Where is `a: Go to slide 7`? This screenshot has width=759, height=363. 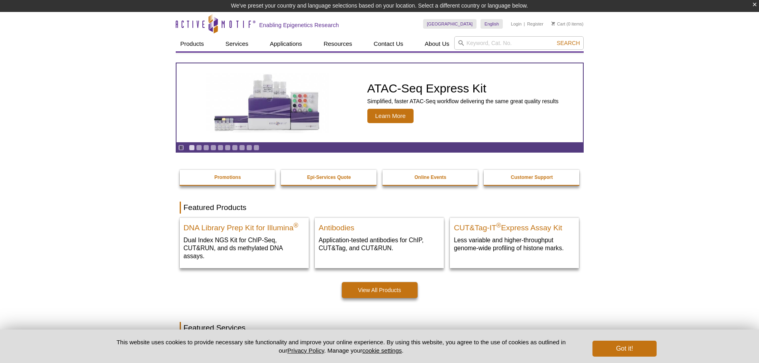
a: Go to slide 7 is located at coordinates (235, 147).